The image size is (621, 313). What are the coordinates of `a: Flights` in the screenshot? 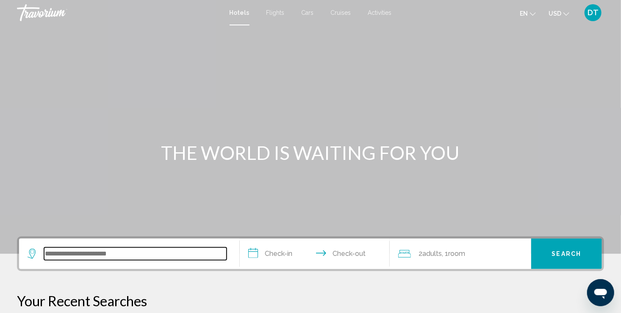 It's located at (275, 13).